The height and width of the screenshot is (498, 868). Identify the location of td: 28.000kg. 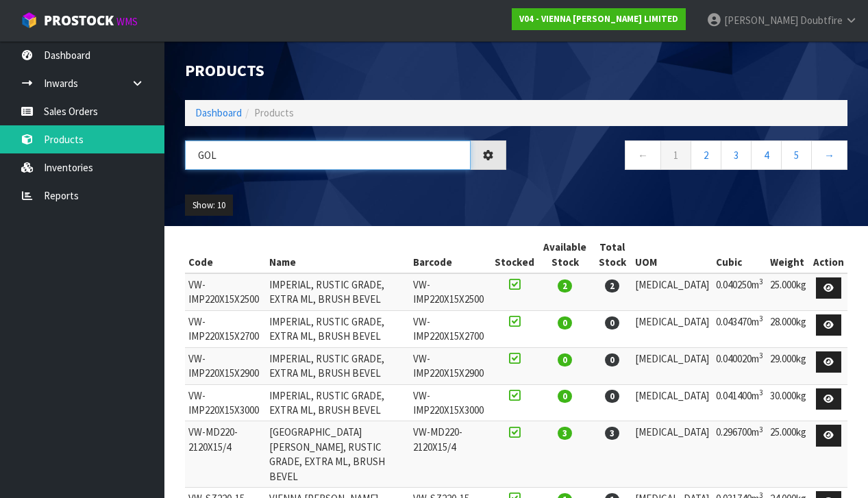
(788, 329).